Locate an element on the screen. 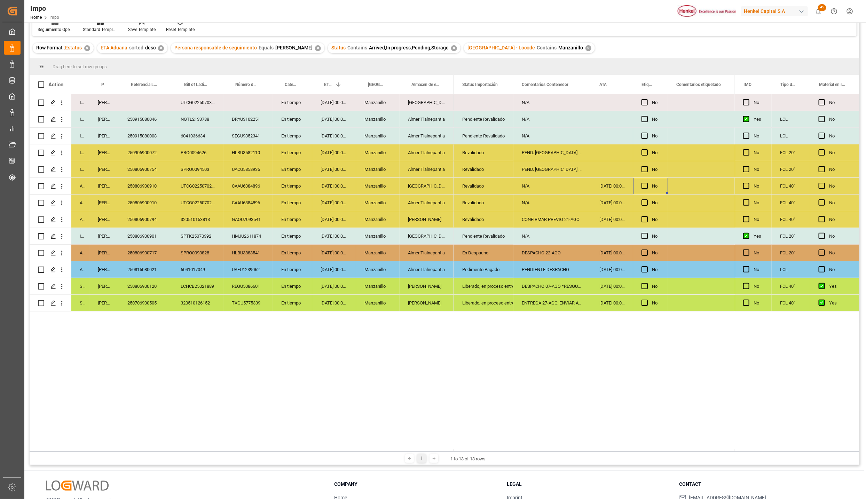  div: 250915080008 is located at coordinates (146, 136).